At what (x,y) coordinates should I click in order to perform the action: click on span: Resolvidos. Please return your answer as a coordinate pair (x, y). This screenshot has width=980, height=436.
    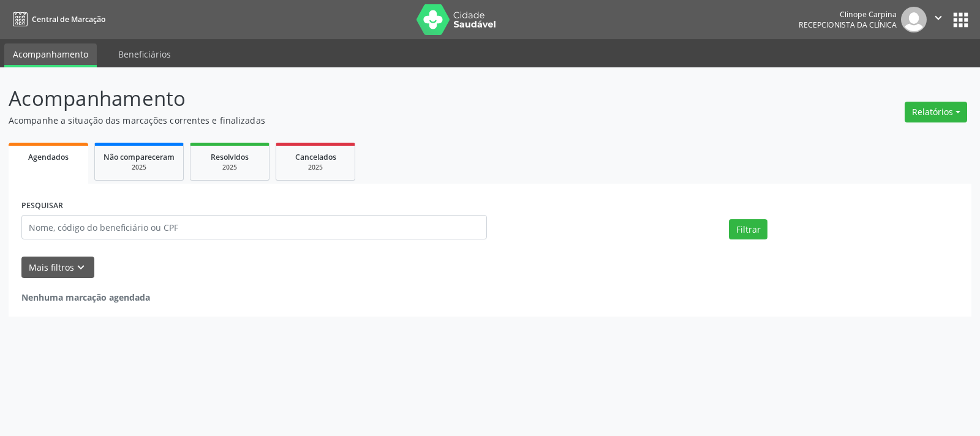
    Looking at the image, I should click on (230, 157).